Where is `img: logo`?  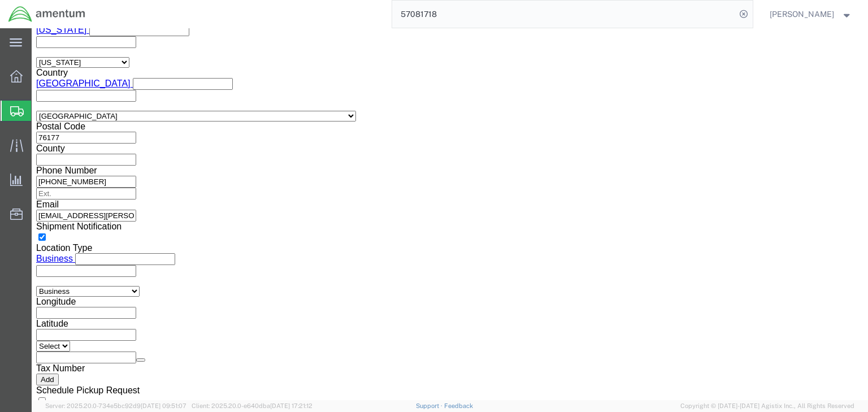 img: logo is located at coordinates (47, 14).